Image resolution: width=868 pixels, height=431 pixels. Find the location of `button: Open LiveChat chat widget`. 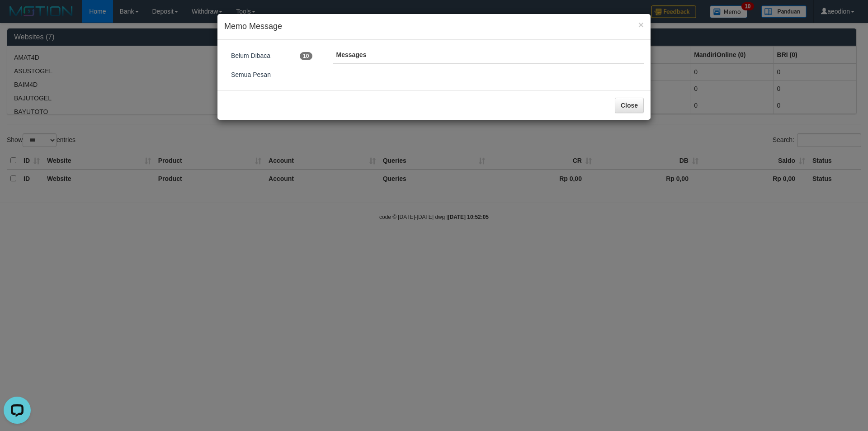

button: Open LiveChat chat widget is located at coordinates (18, 18).